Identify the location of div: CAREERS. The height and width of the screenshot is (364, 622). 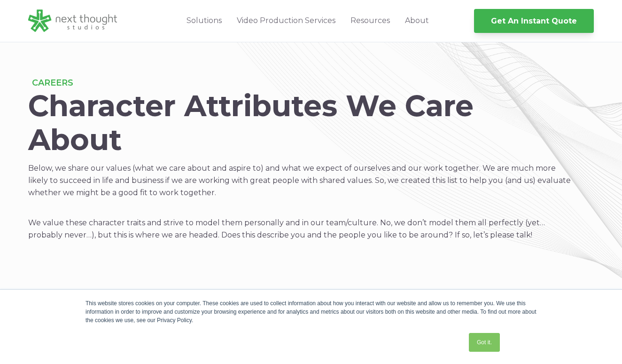
(51, 83).